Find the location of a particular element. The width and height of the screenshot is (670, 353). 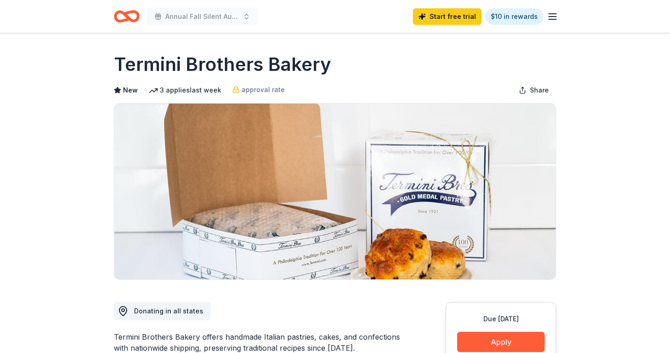

a: approval rate is located at coordinates (258, 90).